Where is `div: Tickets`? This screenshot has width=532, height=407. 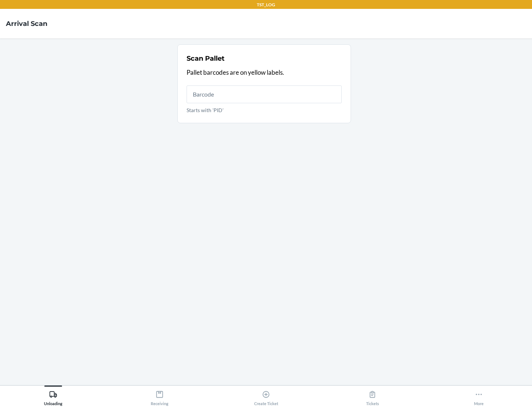 div: Tickets is located at coordinates (372, 396).